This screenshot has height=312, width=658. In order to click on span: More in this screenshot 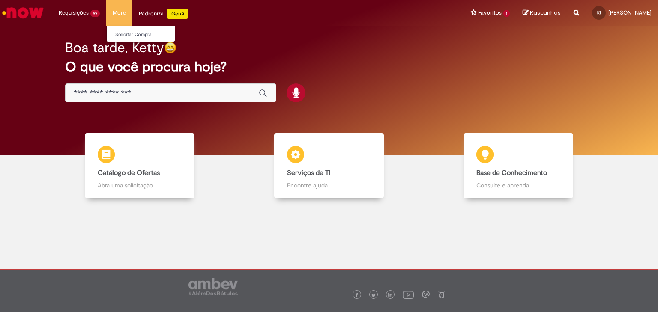, I will do `click(119, 13)`.